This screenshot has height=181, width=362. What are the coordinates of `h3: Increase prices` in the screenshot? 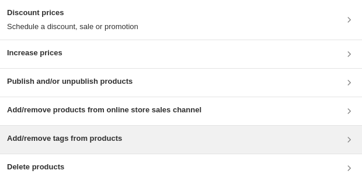 It's located at (34, 53).